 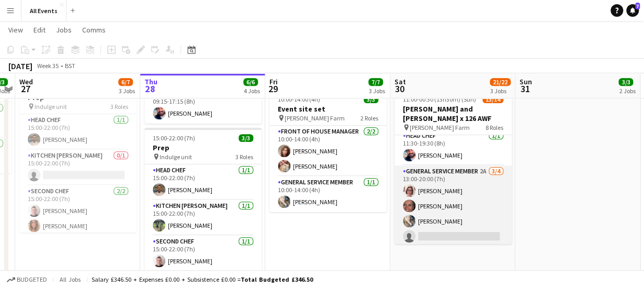 I want to click on span: Comms, so click(x=93, y=29).